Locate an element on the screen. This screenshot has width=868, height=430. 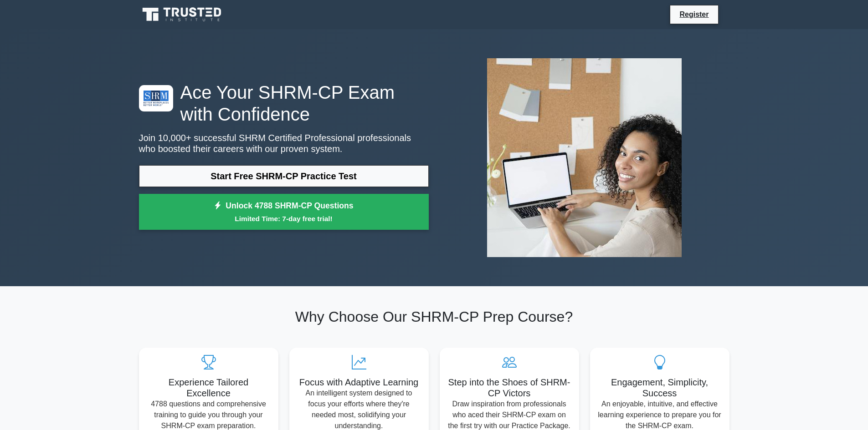
h5: Engagement, Simplicity, Success is located at coordinates (660, 388).